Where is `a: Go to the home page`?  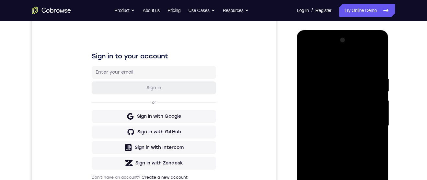
a: Go to the home page is located at coordinates (52, 10).